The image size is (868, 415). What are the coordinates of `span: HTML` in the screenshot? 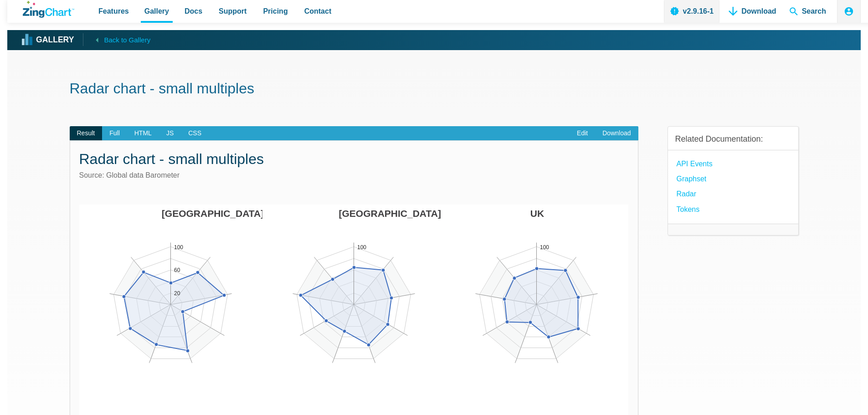 It's located at (143, 133).